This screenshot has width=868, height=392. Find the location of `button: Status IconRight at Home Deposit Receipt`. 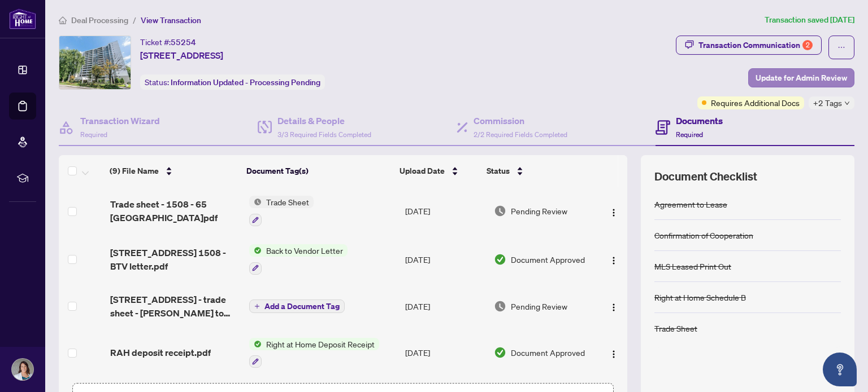

button: Status IconRight at Home Deposit Receipt is located at coordinates (314, 354).